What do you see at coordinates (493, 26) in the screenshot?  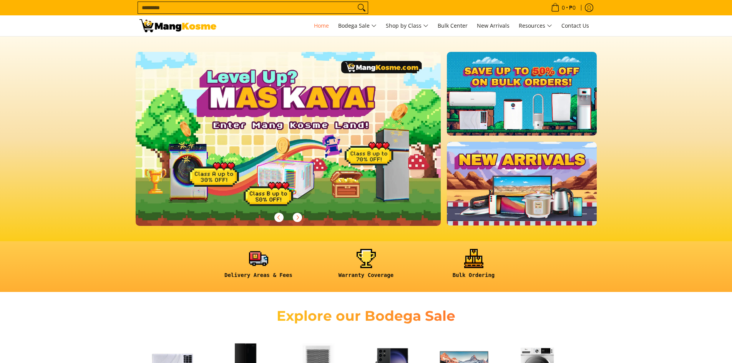 I see `a: New Arrivals` at bounding box center [493, 26].